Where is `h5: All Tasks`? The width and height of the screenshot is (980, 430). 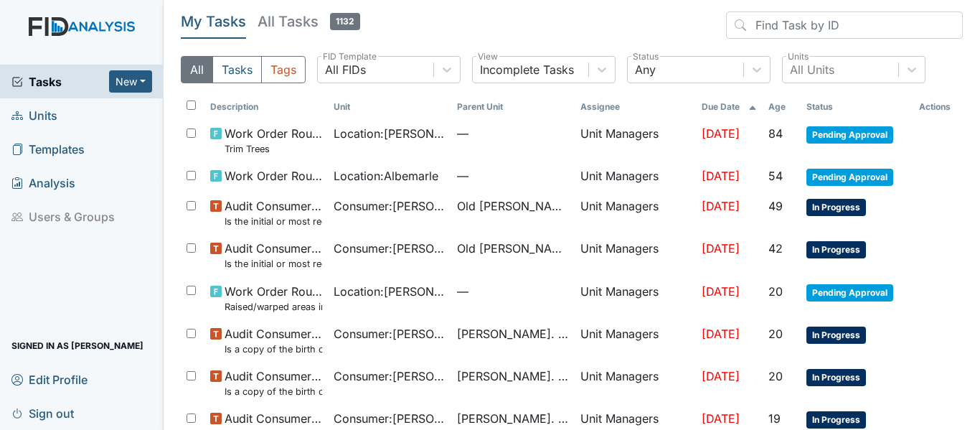 h5: All Tasks is located at coordinates (309, 21).